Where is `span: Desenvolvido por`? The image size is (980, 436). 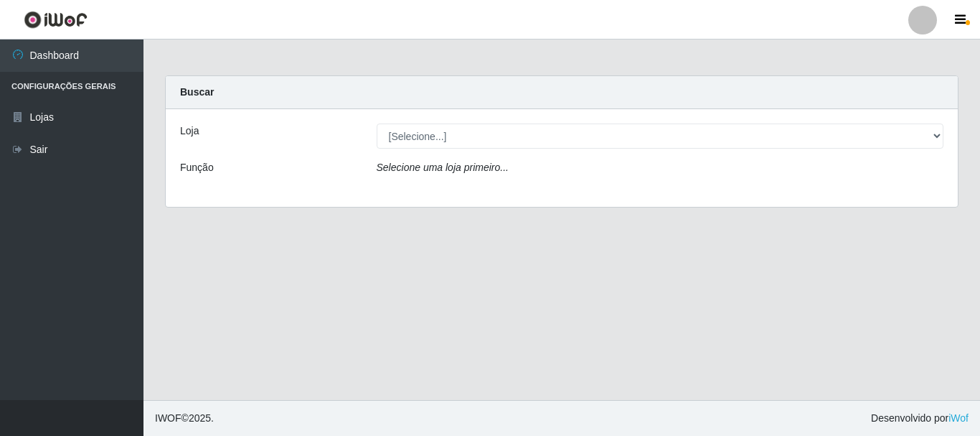
span: Desenvolvido por is located at coordinates (920, 418).